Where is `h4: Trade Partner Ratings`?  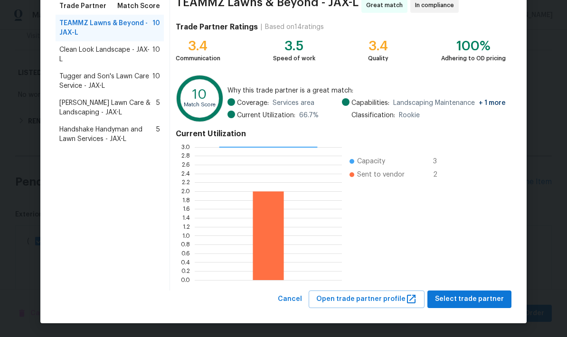
h4: Trade Partner Ratings is located at coordinates (217, 27).